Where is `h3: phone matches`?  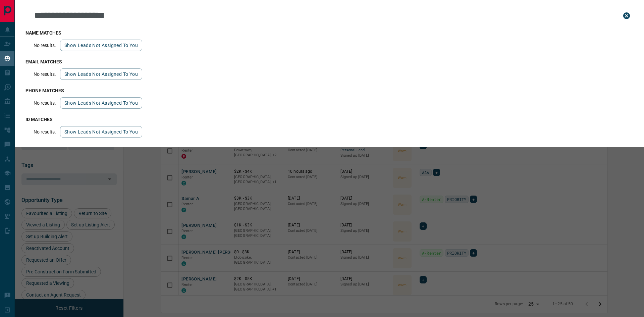 h3: phone matches is located at coordinates (330, 91).